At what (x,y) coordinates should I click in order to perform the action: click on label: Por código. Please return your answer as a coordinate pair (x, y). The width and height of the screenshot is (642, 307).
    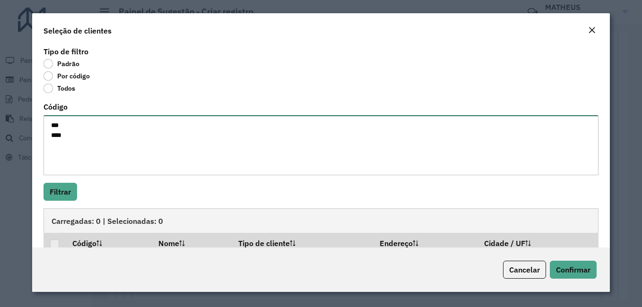
    Looking at the image, I should click on (67, 76).